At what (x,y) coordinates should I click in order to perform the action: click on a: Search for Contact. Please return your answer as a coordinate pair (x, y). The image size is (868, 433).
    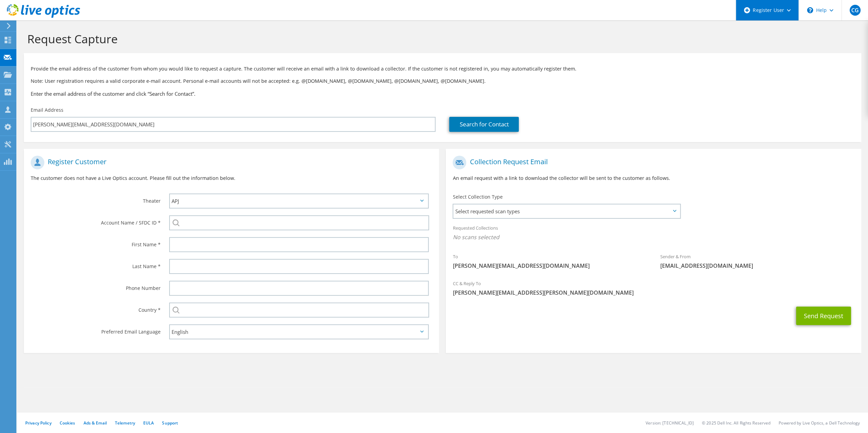
    Looking at the image, I should click on (484, 124).